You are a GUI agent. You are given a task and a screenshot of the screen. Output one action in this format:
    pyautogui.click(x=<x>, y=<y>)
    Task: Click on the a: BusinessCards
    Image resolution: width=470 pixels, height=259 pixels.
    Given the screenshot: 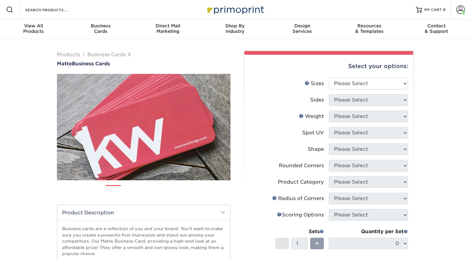 What is the action you would take?
    pyautogui.click(x=101, y=29)
    